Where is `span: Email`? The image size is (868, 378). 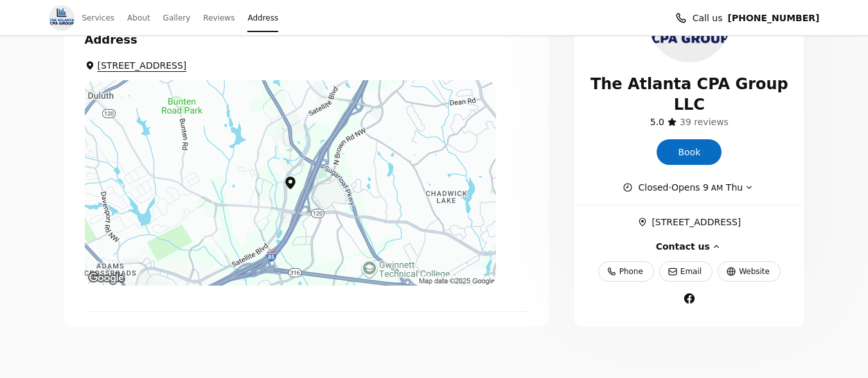
span: Email is located at coordinates (691, 272).